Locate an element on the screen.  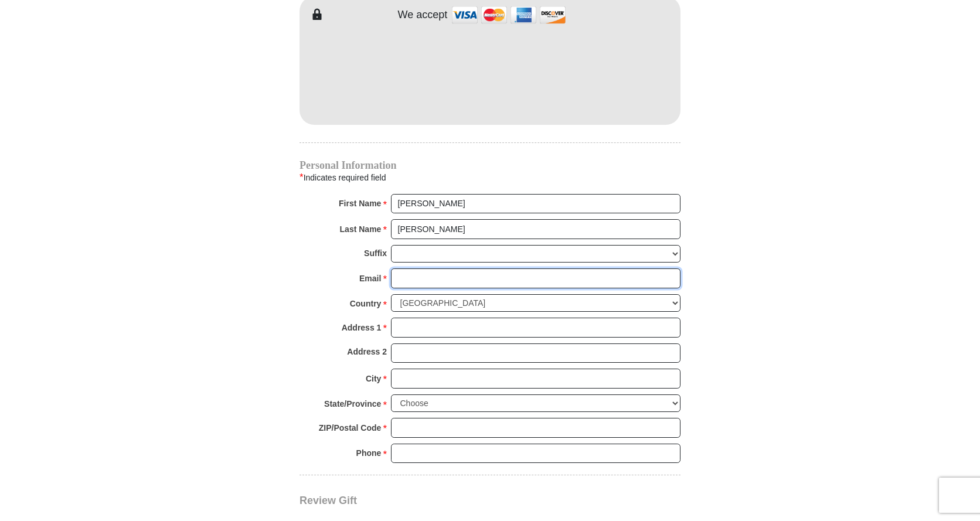
img: credit cards accepted is located at coordinates (509, 14).